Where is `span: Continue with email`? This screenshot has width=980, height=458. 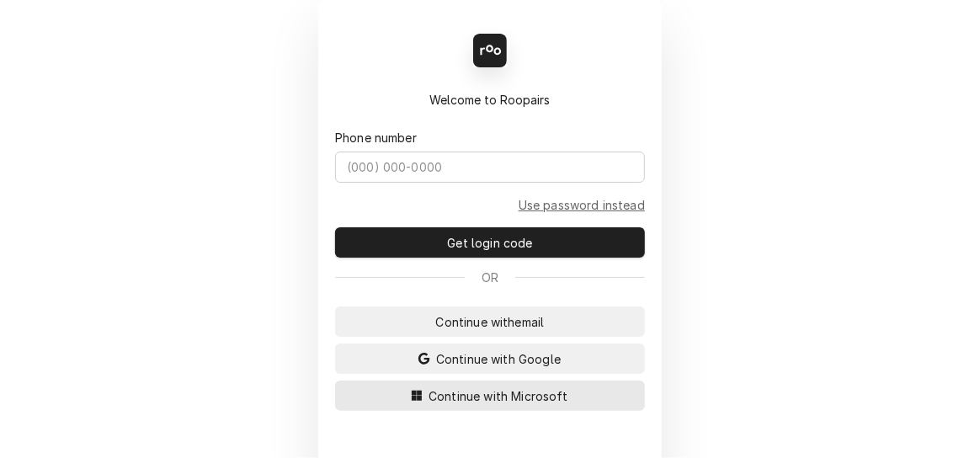
span: Continue with email is located at coordinates (490, 322).